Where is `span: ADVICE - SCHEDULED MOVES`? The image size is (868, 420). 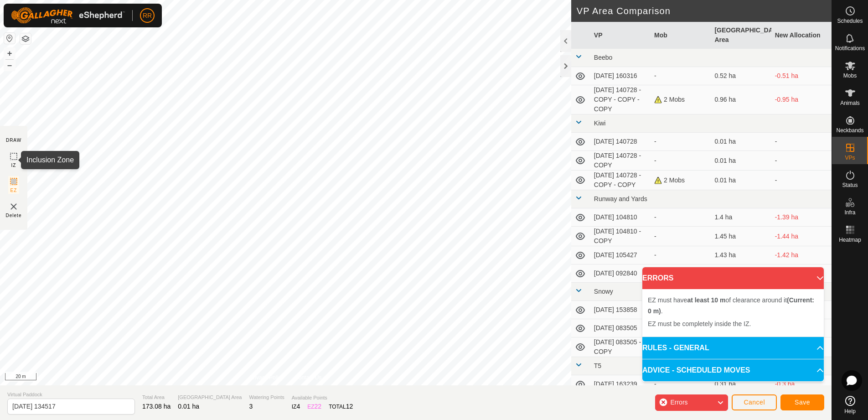
span: ADVICE - SCHEDULED MOVES is located at coordinates (696, 371).